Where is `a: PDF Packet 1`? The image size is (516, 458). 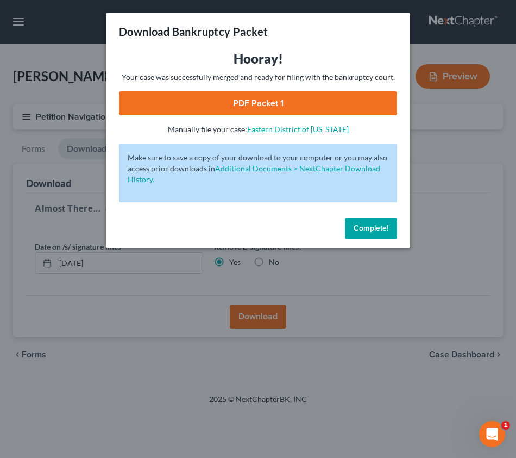
a: PDF Packet 1 is located at coordinates (258, 103).